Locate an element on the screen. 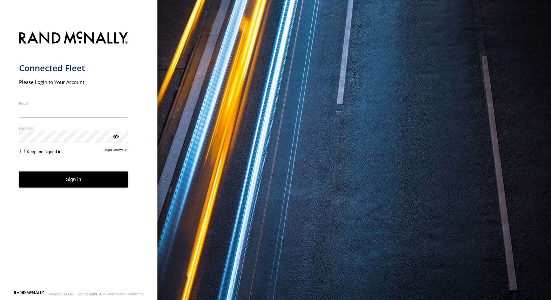 The width and height of the screenshot is (551, 300). label: Password is located at coordinates (73, 128).